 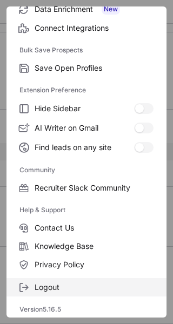 What do you see at coordinates (86, 128) in the screenshot?
I see `label: AI Writer on Gmail` at bounding box center [86, 128].